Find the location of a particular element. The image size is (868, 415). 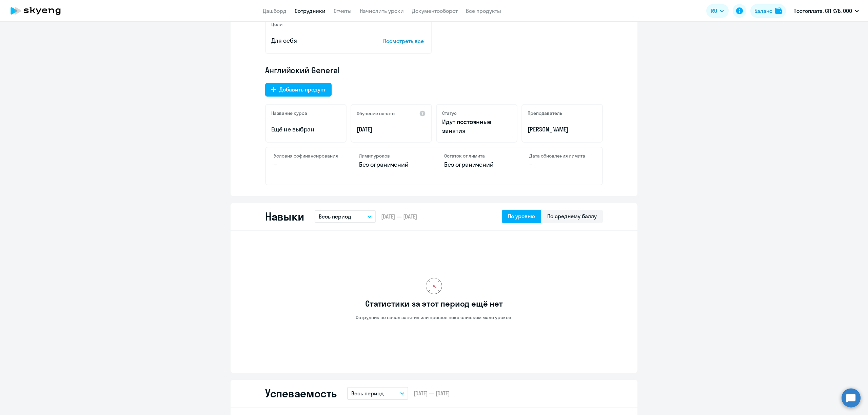

h2: Успеваемость is located at coordinates (301, 394).